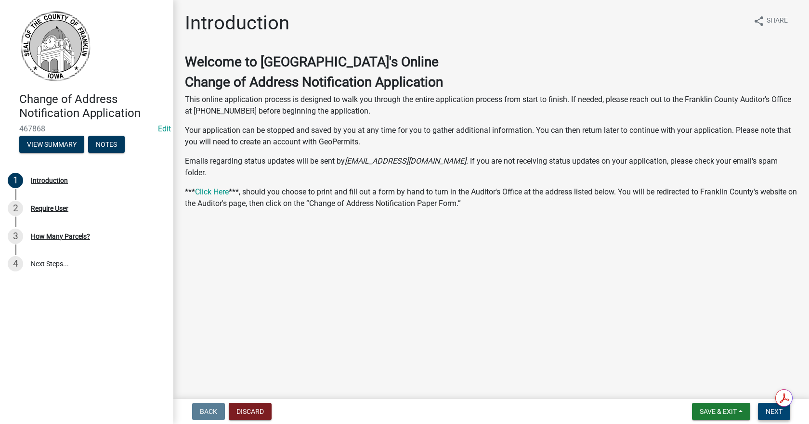 The image size is (809, 424). I want to click on button: Back, so click(208, 412).